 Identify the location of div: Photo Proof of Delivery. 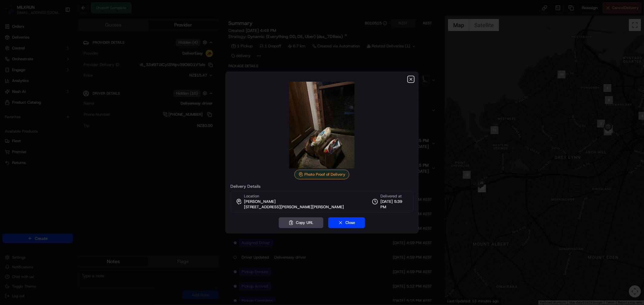
(322, 175).